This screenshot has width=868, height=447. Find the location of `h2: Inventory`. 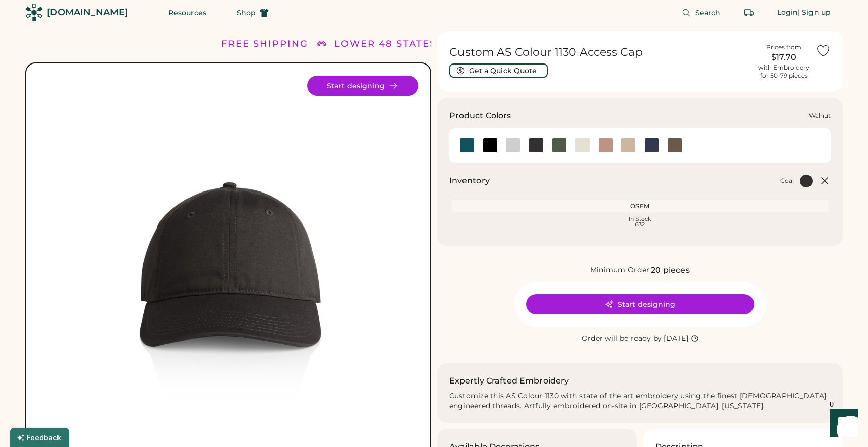

h2: Inventory is located at coordinates (470, 181).